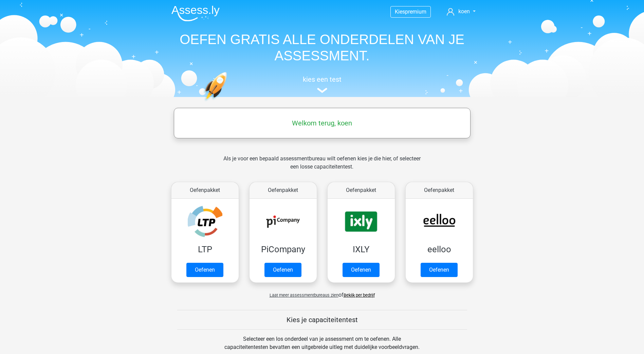  Describe the element at coordinates (228, 102) in the screenshot. I see `img: oefenen` at that location.